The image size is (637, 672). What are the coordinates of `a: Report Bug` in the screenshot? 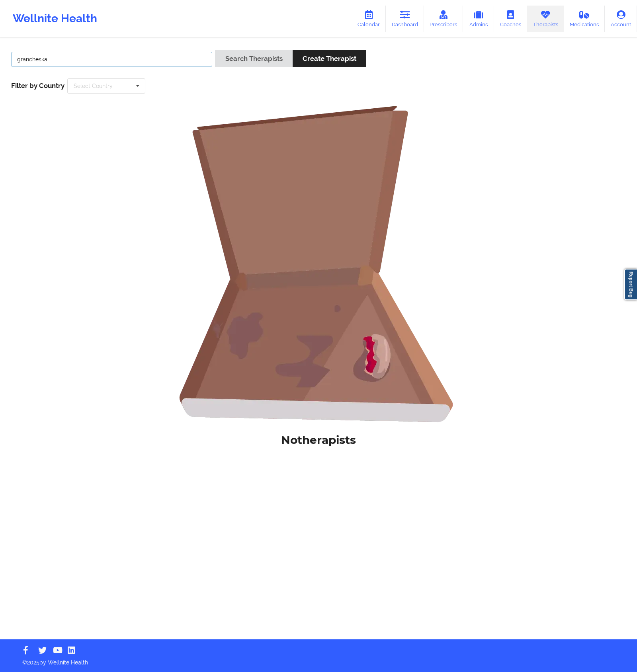 It's located at (631, 284).